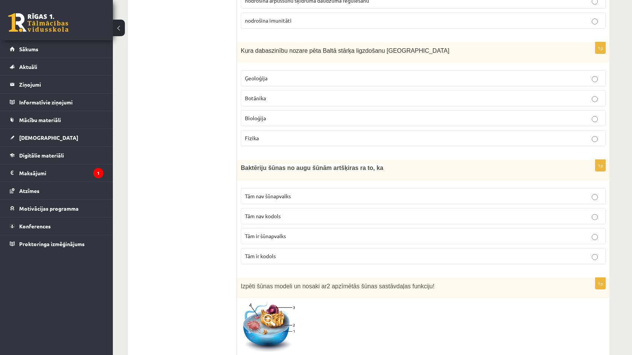  What do you see at coordinates (49, 208) in the screenshot?
I see `span: Motivācijas programma` at bounding box center [49, 208].